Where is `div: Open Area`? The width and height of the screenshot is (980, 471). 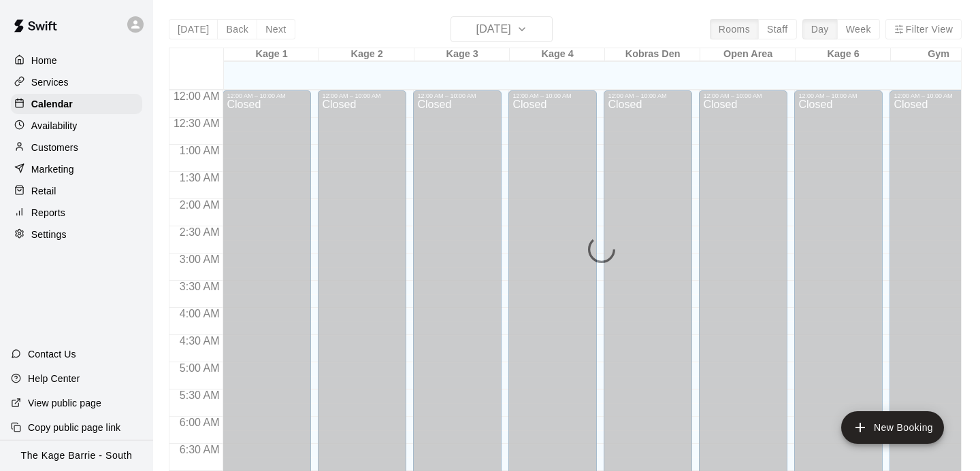
div: Open Area is located at coordinates (748, 55).